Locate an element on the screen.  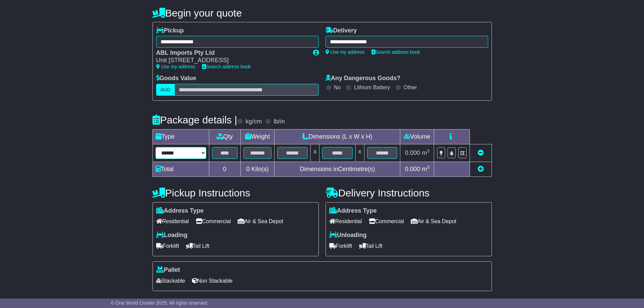
label: No is located at coordinates (337, 87).